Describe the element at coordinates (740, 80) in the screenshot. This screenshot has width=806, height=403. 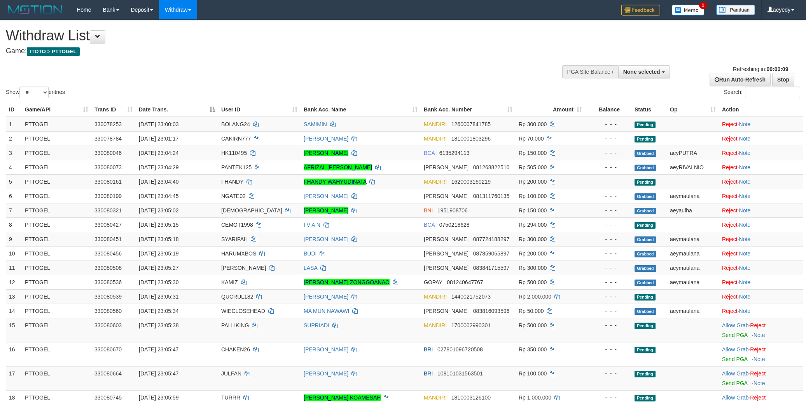
I see `a: Run Auto-Refresh` at that location.